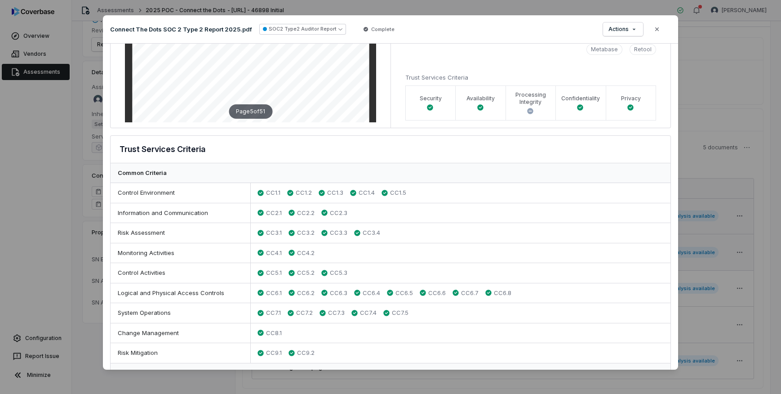 The width and height of the screenshot is (781, 394). What do you see at coordinates (273, 193) in the screenshot?
I see `span: CC1.1` at bounding box center [273, 193].